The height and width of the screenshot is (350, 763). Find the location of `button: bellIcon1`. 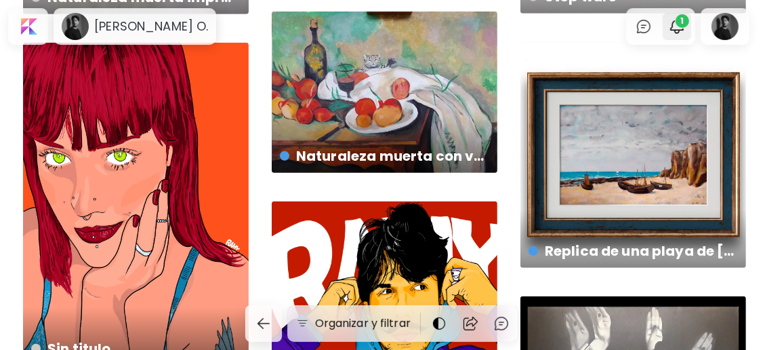

button: bellIcon1 is located at coordinates (677, 26).